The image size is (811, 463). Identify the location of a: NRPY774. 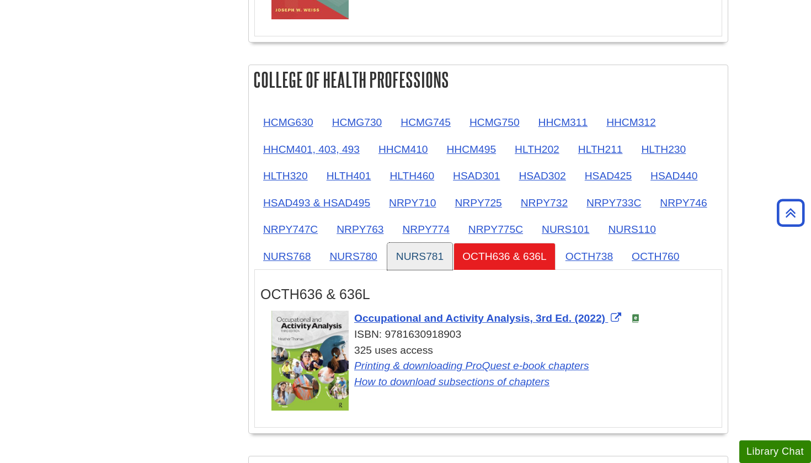
(426, 229).